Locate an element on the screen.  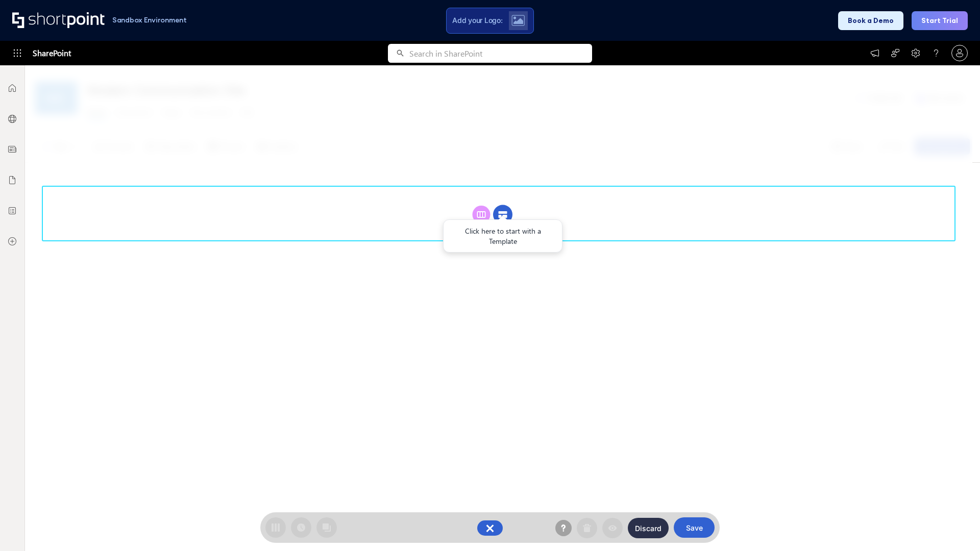
div: Chat Widget is located at coordinates (954, 527).